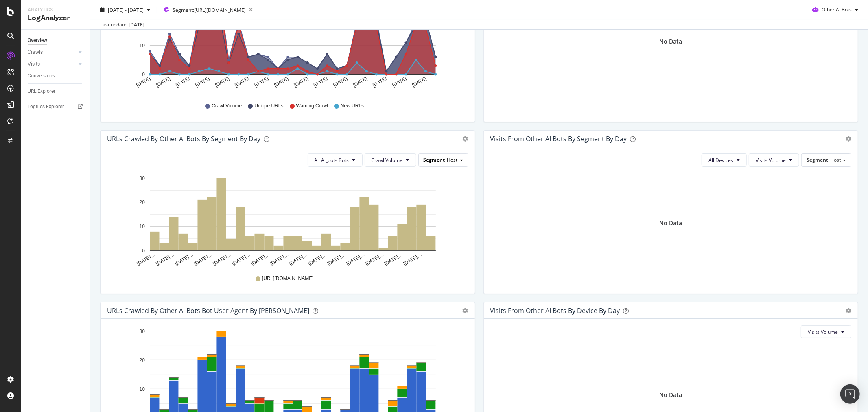 This screenshot has height=412, width=868. What do you see at coordinates (835, 10) in the screenshot?
I see `button: Other AI Bots` at bounding box center [835, 10].